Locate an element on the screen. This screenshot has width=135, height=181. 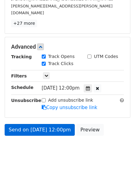
div: Chat Widget is located at coordinates (120, 166).